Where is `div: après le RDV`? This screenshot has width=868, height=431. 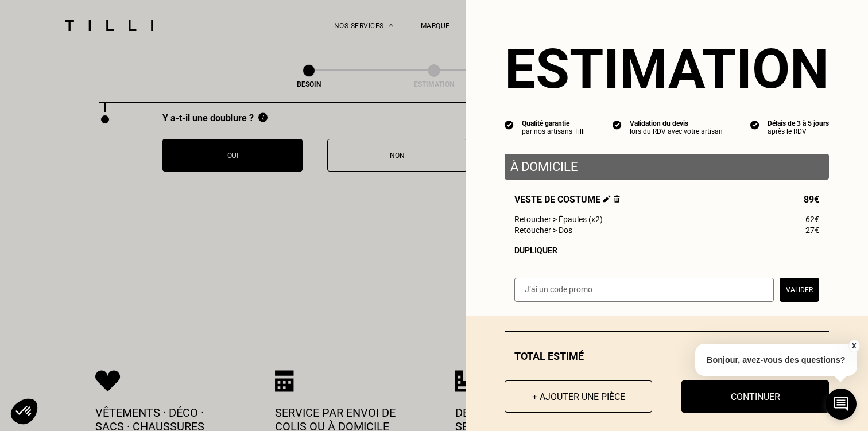 div: après le RDV is located at coordinates (798, 131).